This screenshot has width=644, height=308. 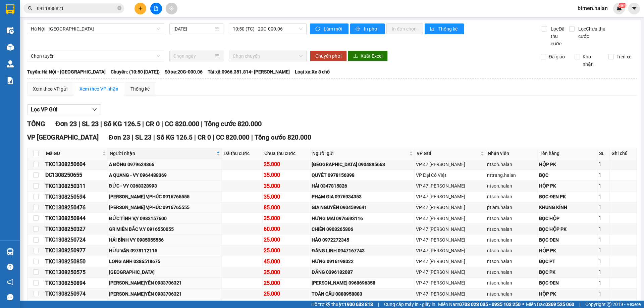 I want to click on th: Tên hàng, so click(x=567, y=153).